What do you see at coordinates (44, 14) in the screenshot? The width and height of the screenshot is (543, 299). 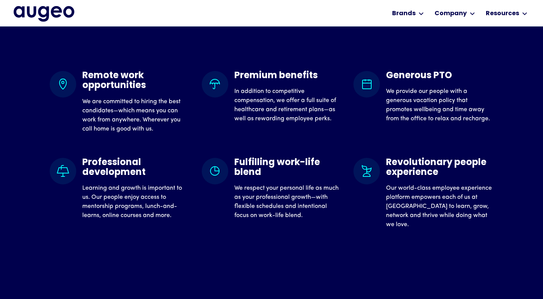 I see `a: home` at bounding box center [44, 14].